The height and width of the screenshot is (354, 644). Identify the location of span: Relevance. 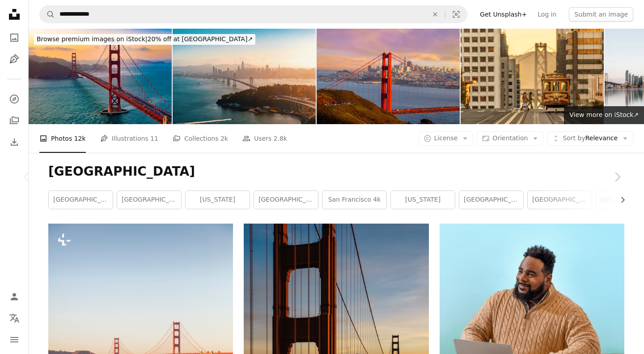
(590, 139).